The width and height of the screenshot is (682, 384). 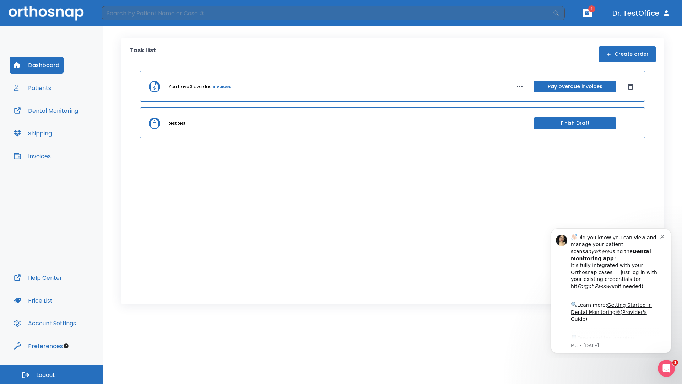 I want to click on div: Message content, so click(x=76, y=64).